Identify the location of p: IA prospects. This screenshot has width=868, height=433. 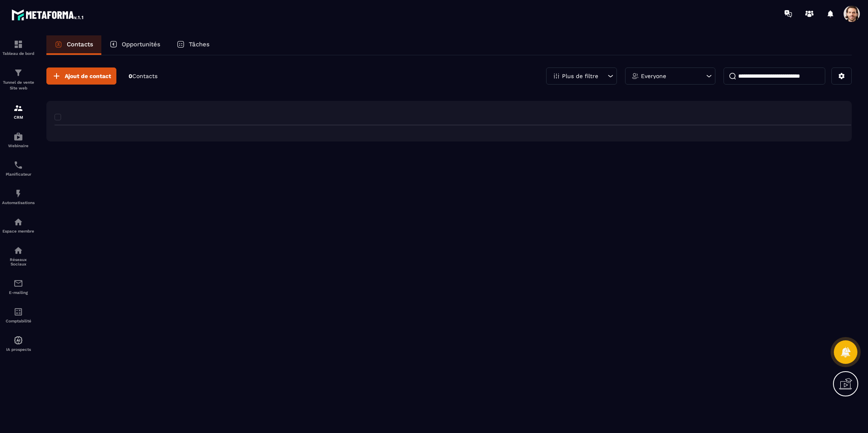
(19, 349).